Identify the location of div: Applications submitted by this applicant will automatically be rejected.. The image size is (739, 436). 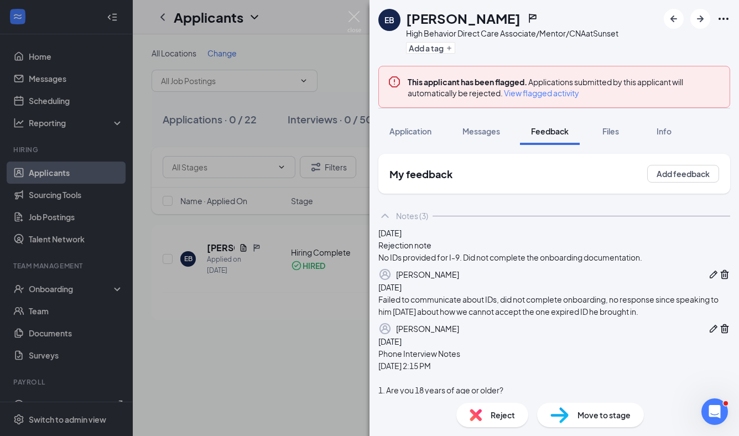
(564, 87).